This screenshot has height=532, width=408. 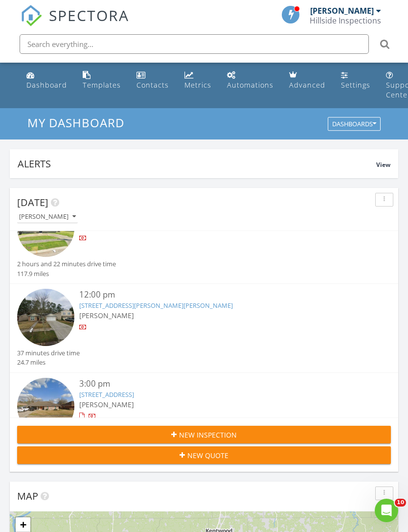 I want to click on div: 3:00 pm, so click(x=219, y=384).